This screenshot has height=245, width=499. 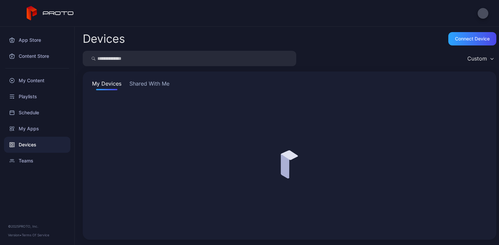 What do you see at coordinates (37, 128) in the screenshot?
I see `div: My Apps` at bounding box center [37, 128].